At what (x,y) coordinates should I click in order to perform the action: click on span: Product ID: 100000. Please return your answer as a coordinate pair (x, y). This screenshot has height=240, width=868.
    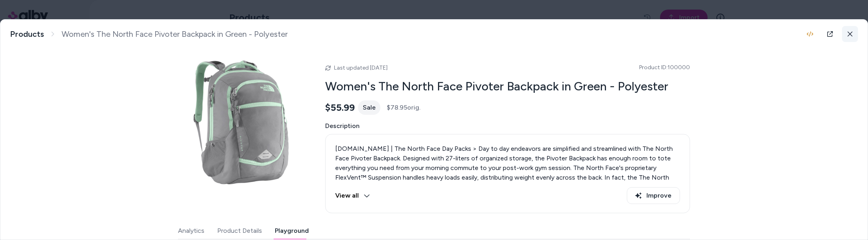
    Looking at the image, I should click on (664, 68).